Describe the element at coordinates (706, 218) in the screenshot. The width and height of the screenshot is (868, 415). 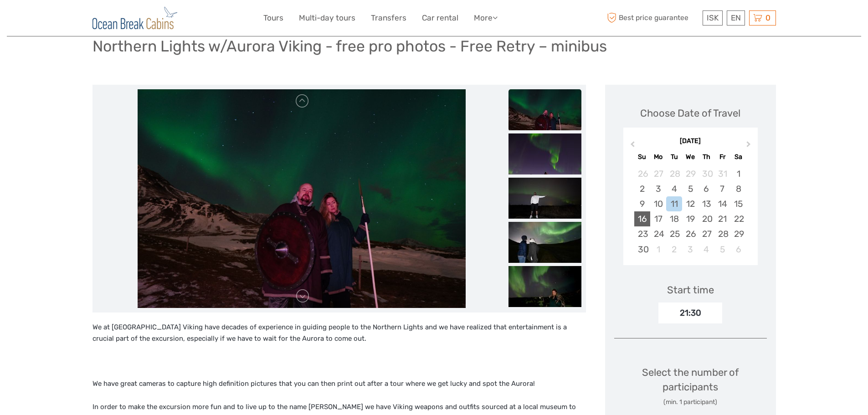
I see `div: Choose Thursday, November 20th, 2025` at that location.